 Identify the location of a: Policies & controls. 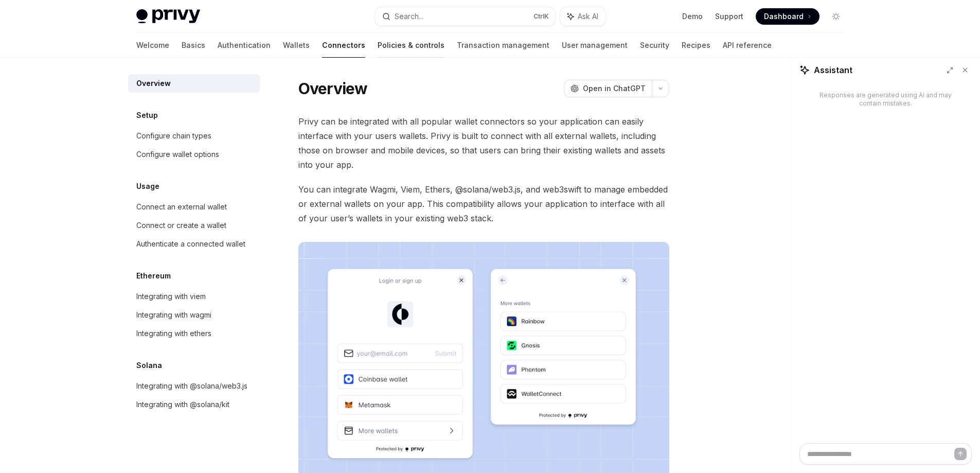
(411, 46).